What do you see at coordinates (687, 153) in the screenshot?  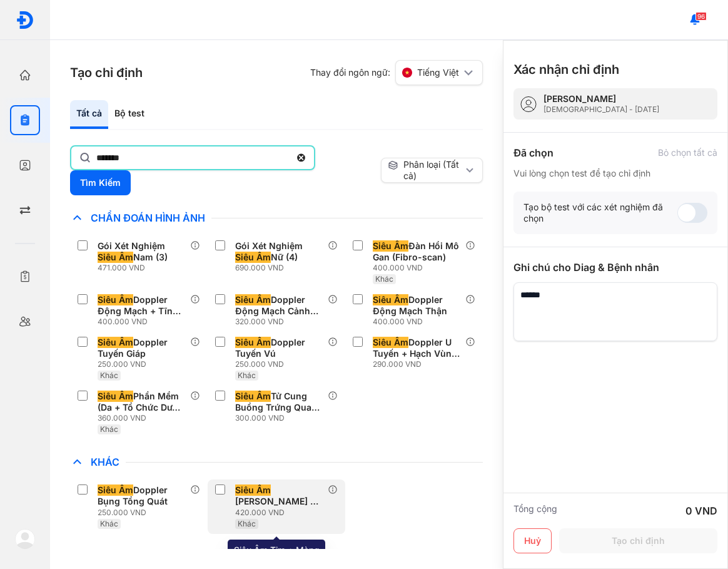 I see `div: Bỏ chọn tất cả` at bounding box center [687, 153].